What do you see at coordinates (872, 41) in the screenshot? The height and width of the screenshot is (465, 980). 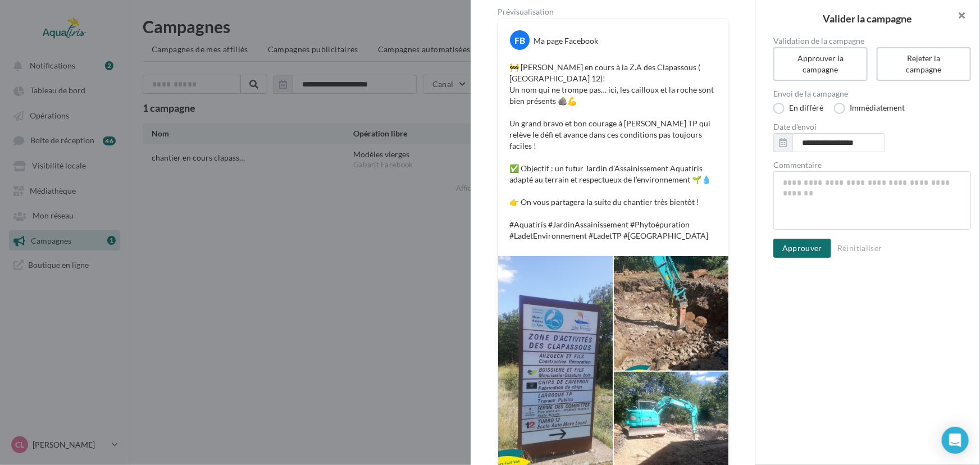 I see `label: Validation de la campagne` at bounding box center [872, 41].